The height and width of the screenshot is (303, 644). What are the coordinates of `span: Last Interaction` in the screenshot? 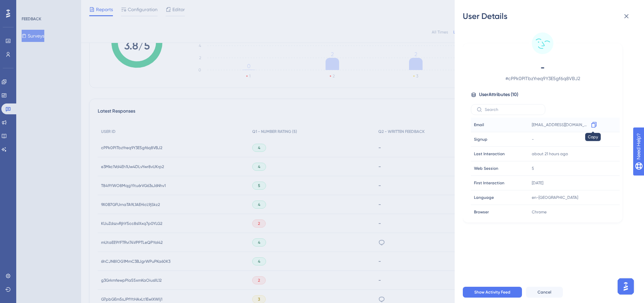 It's located at (489, 154).